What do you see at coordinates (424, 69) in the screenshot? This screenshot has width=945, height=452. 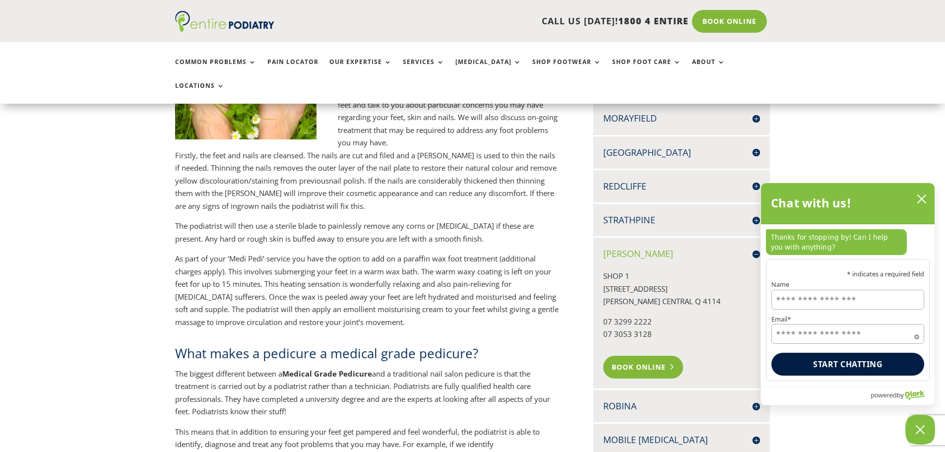 I see `a: Services` at bounding box center [424, 69].